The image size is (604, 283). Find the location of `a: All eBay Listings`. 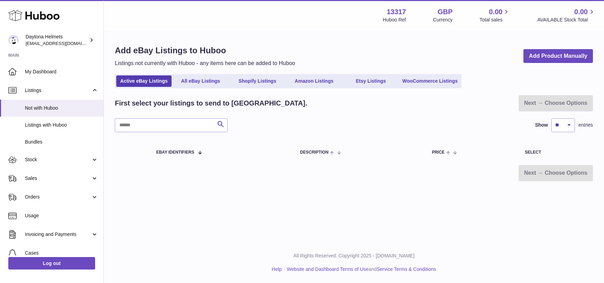

a: All eBay Listings is located at coordinates (201, 81).